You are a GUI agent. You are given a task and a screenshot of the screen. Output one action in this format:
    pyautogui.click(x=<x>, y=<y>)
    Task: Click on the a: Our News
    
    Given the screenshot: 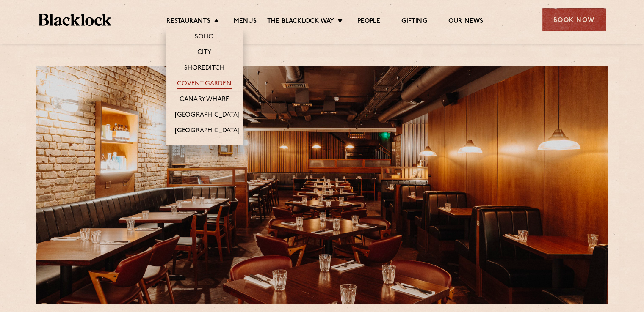 What is the action you would take?
    pyautogui.click(x=466, y=22)
    